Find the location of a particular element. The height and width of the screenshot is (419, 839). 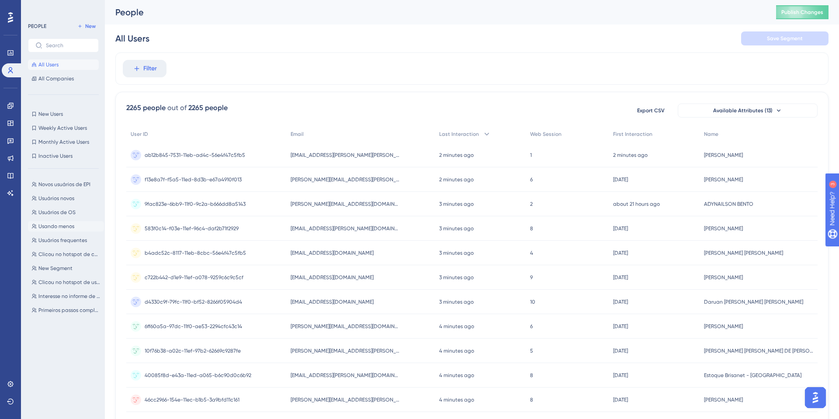

span: 9 is located at coordinates (531, 277).